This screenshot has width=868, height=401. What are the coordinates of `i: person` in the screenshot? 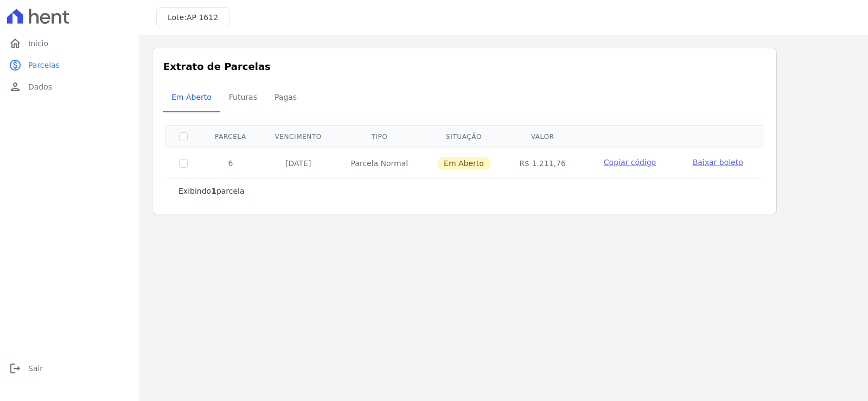 It's located at (15, 87).